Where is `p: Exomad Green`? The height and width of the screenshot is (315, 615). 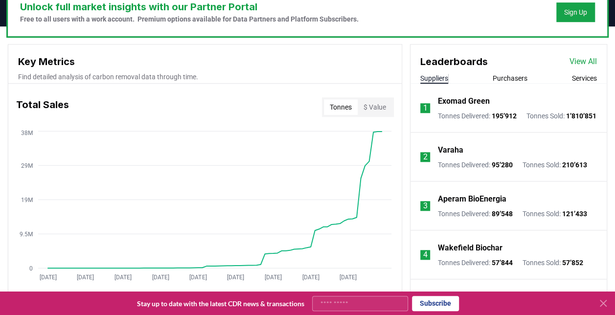 p: Exomad Green is located at coordinates (464, 101).